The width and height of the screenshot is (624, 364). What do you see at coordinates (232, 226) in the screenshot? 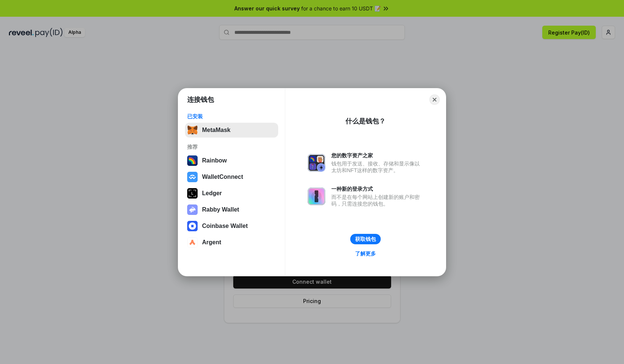
I see `button: Coinbase Wallet` at bounding box center [232, 226].